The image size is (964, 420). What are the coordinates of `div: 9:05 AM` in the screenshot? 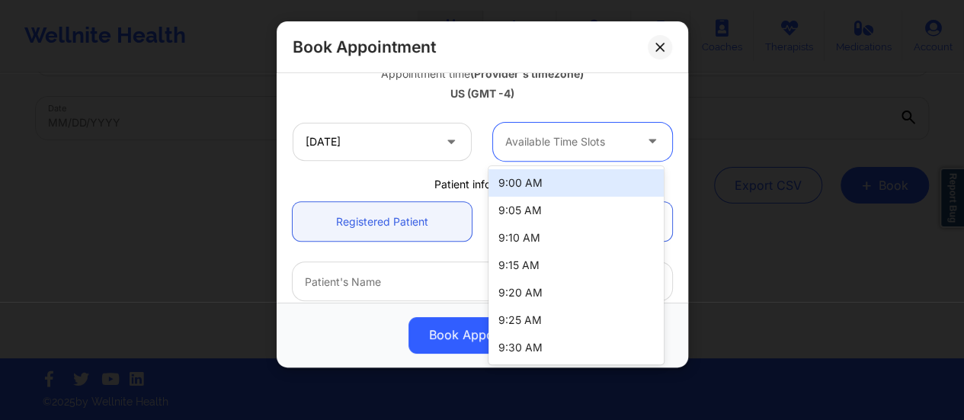 It's located at (576, 210).